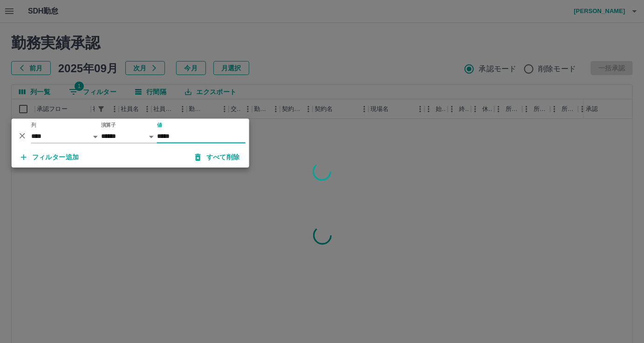 This screenshot has height=343, width=644. What do you see at coordinates (23, 136) in the screenshot?
I see `button: 削除` at bounding box center [23, 136].